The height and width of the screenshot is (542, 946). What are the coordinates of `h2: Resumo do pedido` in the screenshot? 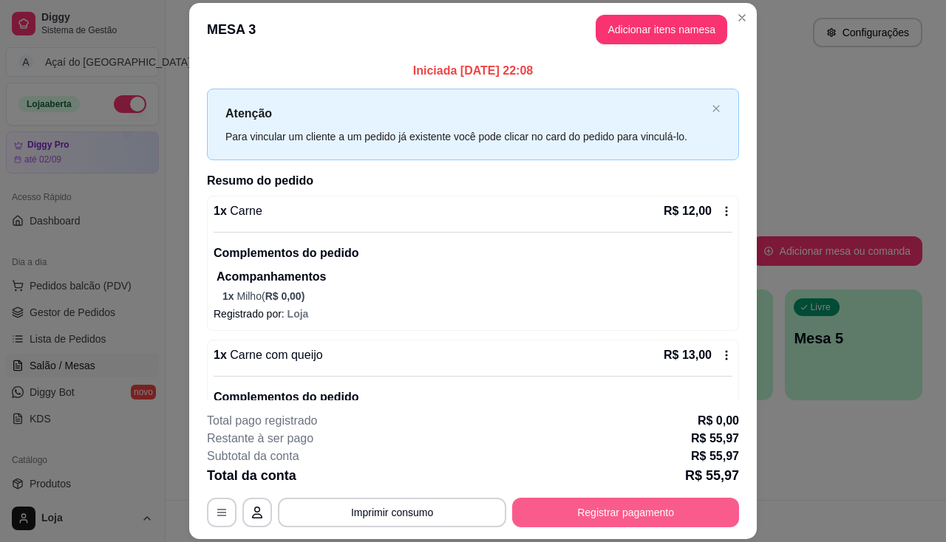 It's located at (473, 181).